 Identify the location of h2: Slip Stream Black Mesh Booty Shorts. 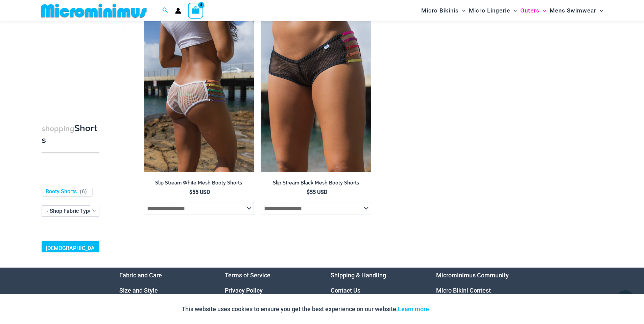
(316, 183).